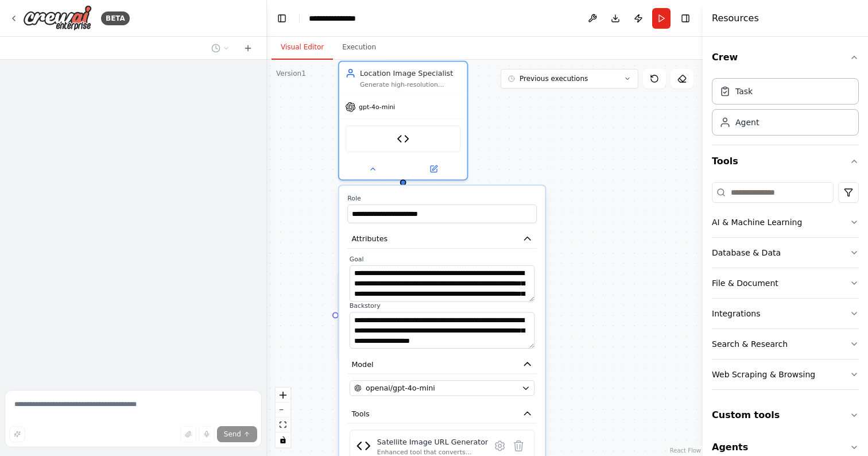 This screenshot has height=456, width=868. What do you see at coordinates (433, 169) in the screenshot?
I see `button: Open in side panel` at bounding box center [433, 169].